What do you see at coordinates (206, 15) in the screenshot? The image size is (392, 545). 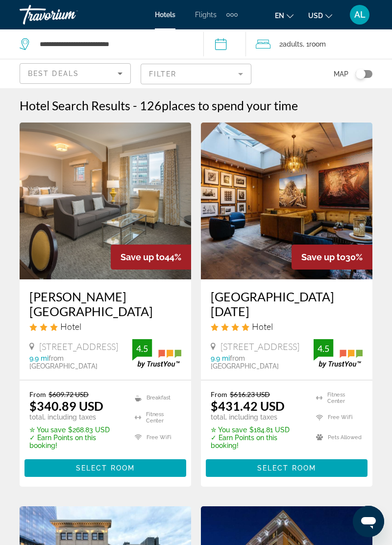 I see `a: Flights` at bounding box center [206, 15].